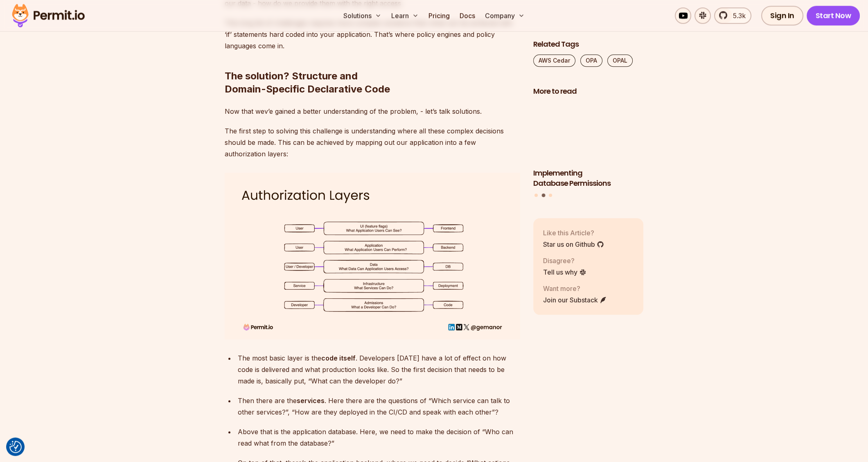 This screenshot has width=868, height=462. Describe the element at coordinates (439, 15) in the screenshot. I see `a: Pricing` at that location.